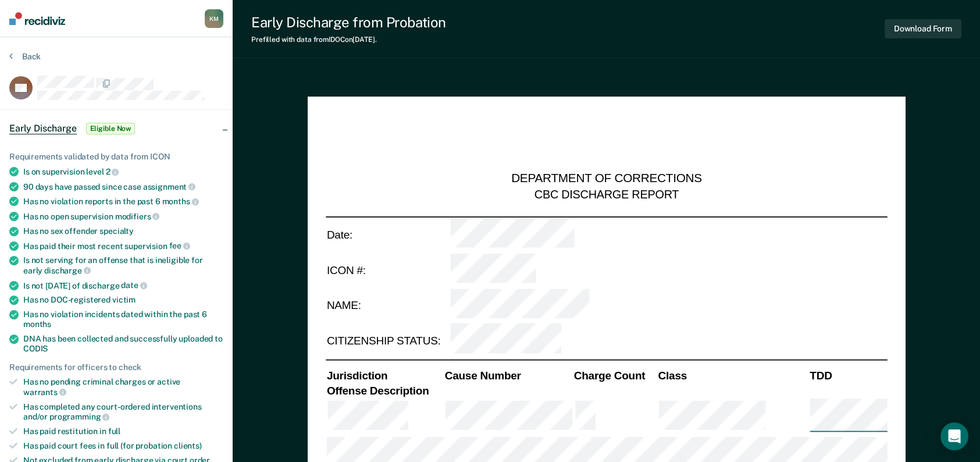 Image resolution: width=980 pixels, height=462 pixels. What do you see at coordinates (507, 376) in the screenshot?
I see `th: Cause Number` at bounding box center [507, 376].